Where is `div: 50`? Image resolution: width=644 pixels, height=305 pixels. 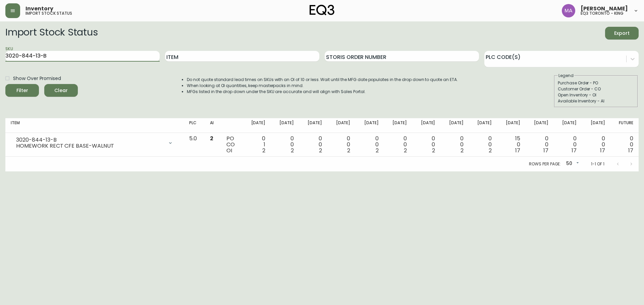 div: 50 is located at coordinates (572, 164).